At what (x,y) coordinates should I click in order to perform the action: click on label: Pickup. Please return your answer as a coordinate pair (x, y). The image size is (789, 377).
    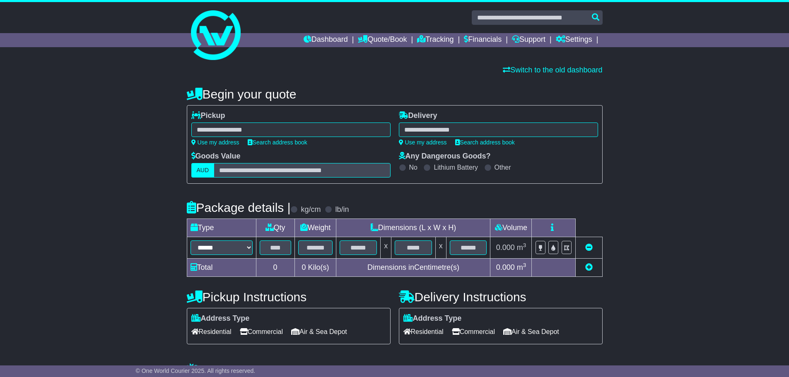
    Looking at the image, I should click on (208, 116).